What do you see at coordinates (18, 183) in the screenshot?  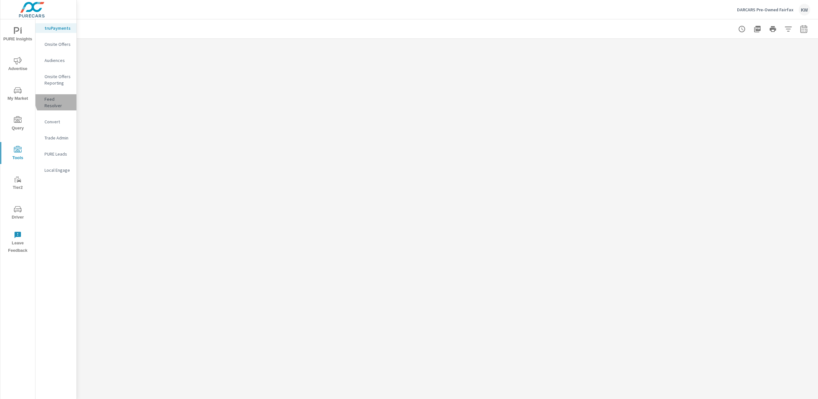 I see `span: Tier2` at bounding box center [18, 183].